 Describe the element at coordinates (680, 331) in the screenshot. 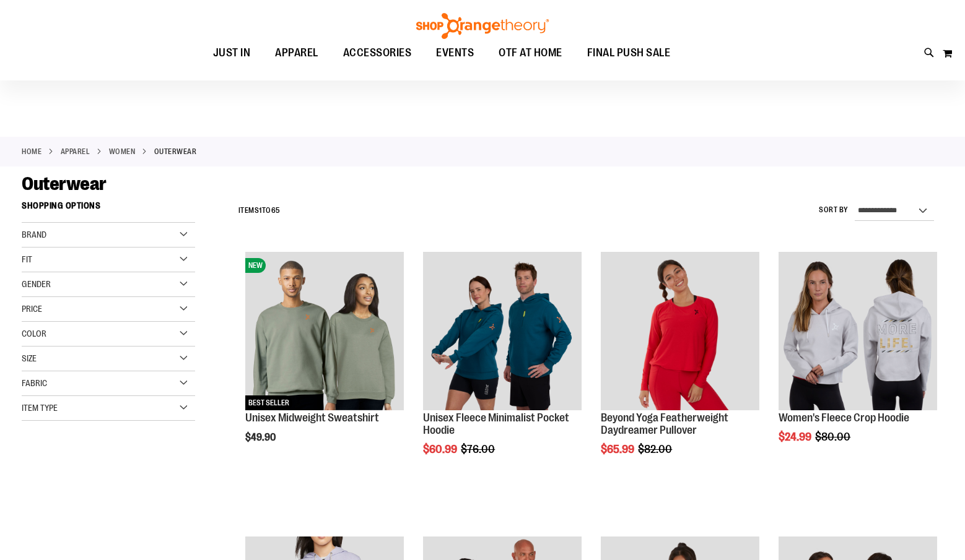

I see `img: Product image for Beyond Yoga Featherweight Daydreamer Pullover` at that location.